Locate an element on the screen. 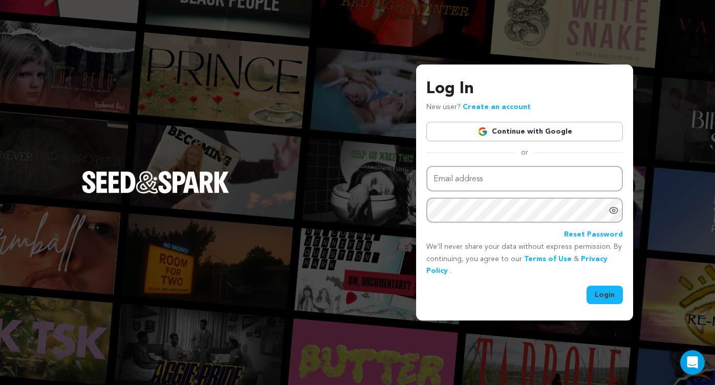  a: Continue with Google is located at coordinates (524, 131).